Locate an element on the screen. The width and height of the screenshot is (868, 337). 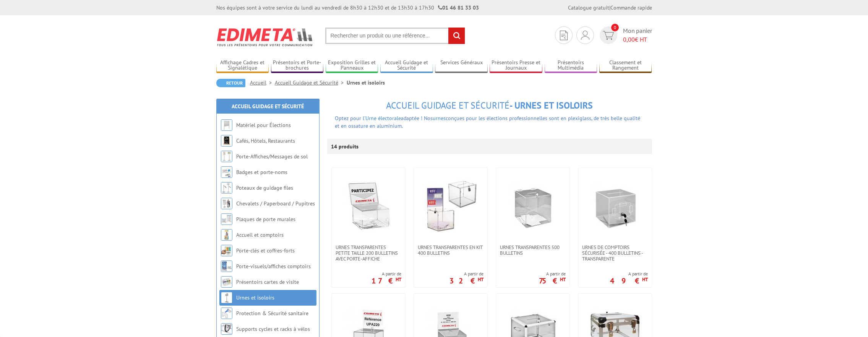
a: Cafés, Hôtels, Restaurants is located at coordinates (265, 141).